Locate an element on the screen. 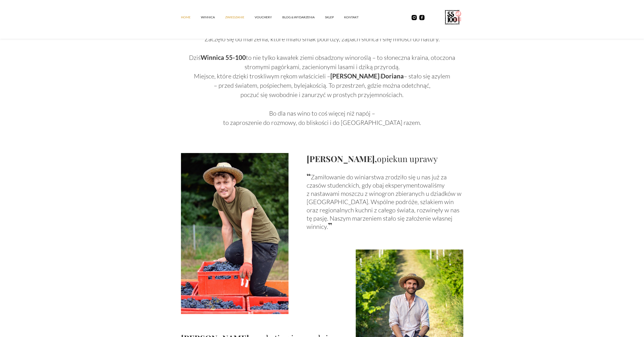 The height and width of the screenshot is (337, 644). img: Thomas in the hat sits on crates filled with grapes is located at coordinates (235, 234).